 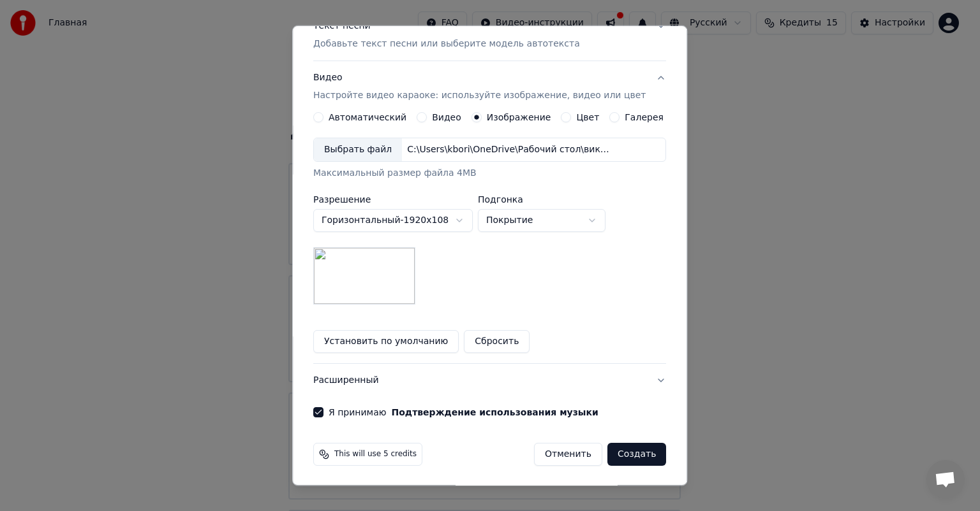 I want to click on button: Расширенный, so click(x=489, y=380).